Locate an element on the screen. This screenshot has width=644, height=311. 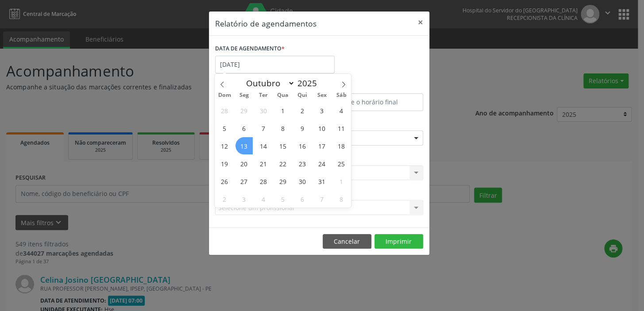
span: Outubro 28, 2025 is located at coordinates (263, 181).